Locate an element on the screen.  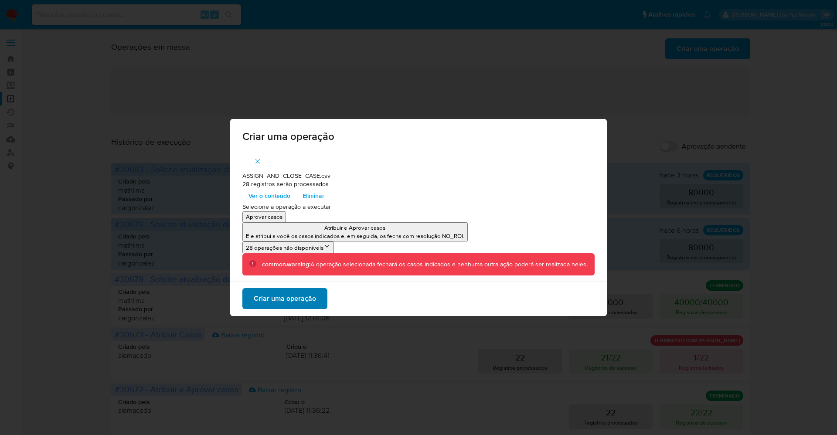
p: Atribuir e Aprovar casos is located at coordinates (355, 228).